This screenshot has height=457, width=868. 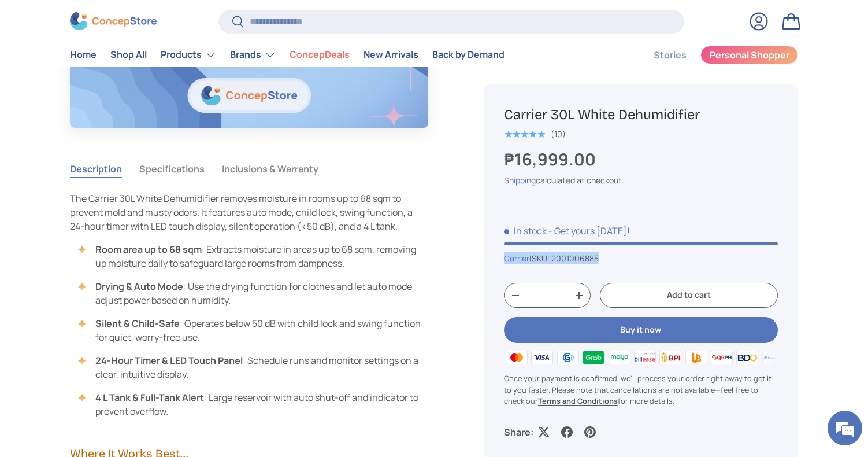 What do you see at coordinates (113, 22) in the screenshot?
I see `img: ConcepStore` at bounding box center [113, 22].